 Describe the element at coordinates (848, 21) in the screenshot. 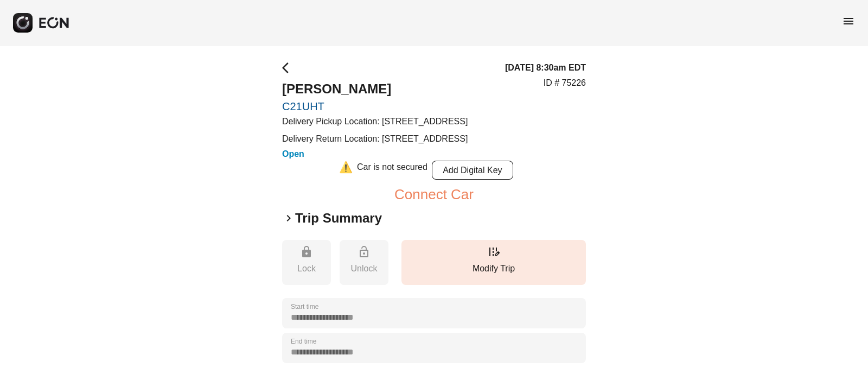

I see `span: menu` at that location.